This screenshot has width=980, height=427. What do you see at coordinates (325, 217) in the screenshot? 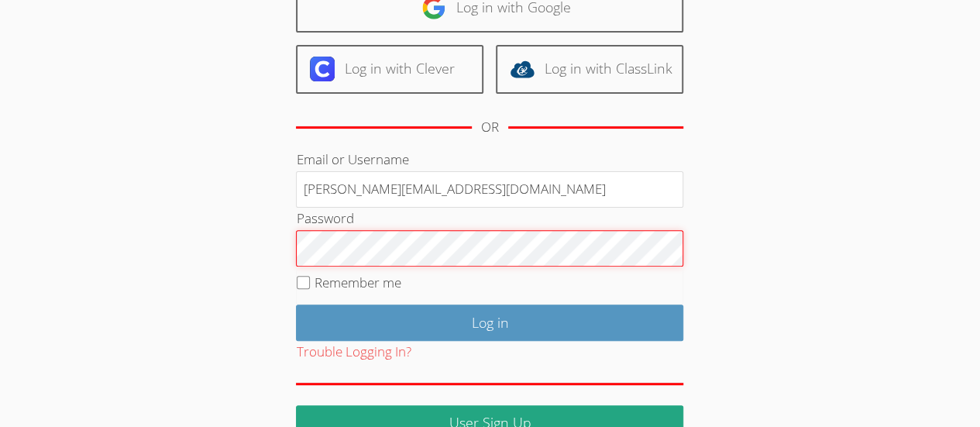
I see `label: Password` at bounding box center [325, 217].